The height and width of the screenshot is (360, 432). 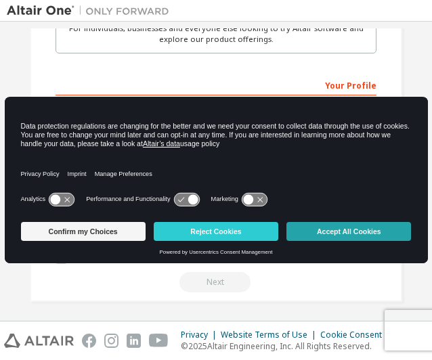 What do you see at coordinates (159, 341) in the screenshot?
I see `img: youtube.svg` at bounding box center [159, 341].